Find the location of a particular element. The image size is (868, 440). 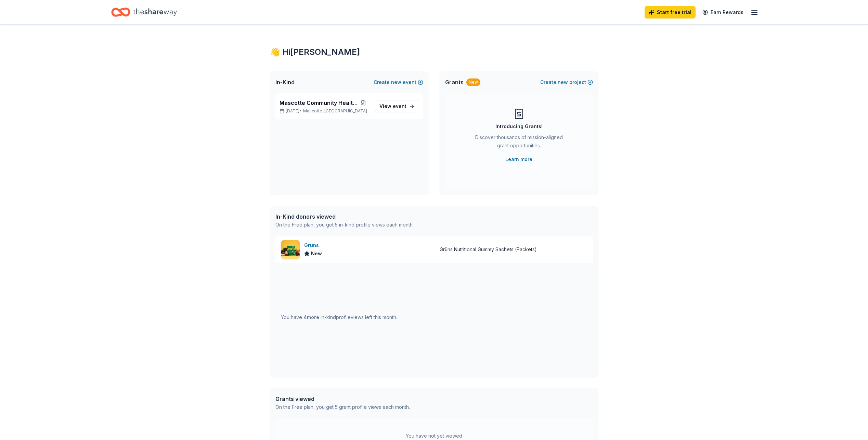

a: Earn Rewards is located at coordinates (723, 12).